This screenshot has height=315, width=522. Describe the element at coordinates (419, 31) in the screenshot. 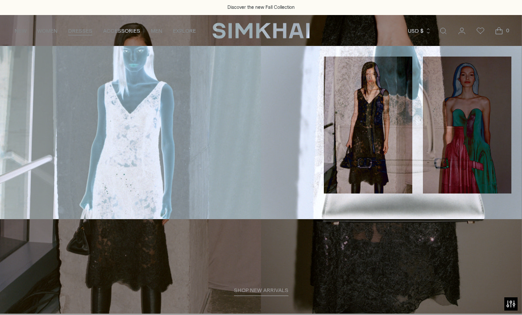

I see `button: USD $` at that location.